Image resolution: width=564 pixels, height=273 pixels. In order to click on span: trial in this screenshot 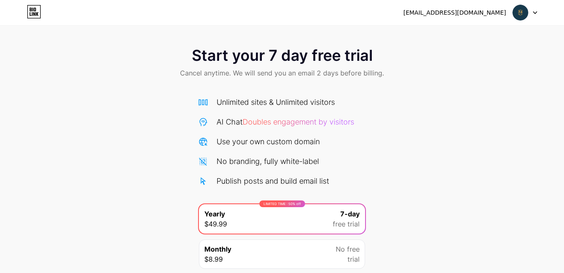, I will do `click(354, 259)`.